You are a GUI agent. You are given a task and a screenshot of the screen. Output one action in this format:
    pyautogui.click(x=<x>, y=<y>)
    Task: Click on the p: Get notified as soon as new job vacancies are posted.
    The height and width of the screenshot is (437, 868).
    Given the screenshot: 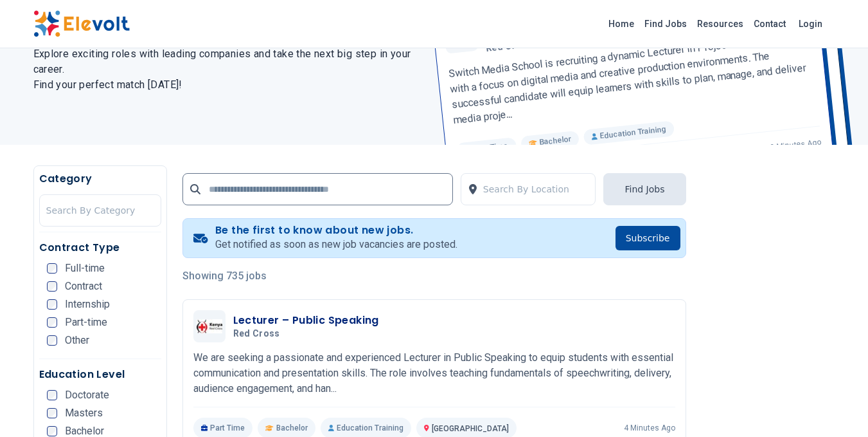 What is the action you would take?
    pyautogui.click(x=336, y=245)
    